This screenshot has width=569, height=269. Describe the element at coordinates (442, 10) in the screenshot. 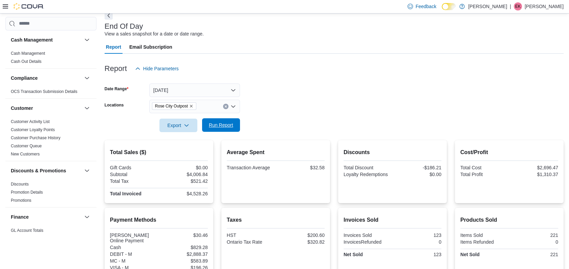

I see `span: Dark Mode` at that location.